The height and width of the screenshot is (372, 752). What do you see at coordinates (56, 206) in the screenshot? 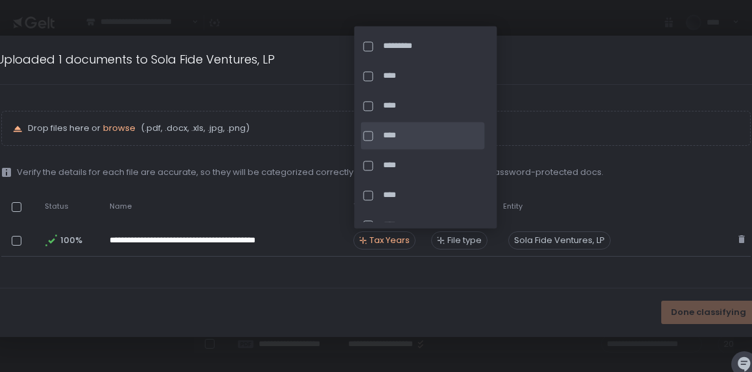
I see `span: Status` at bounding box center [56, 206].